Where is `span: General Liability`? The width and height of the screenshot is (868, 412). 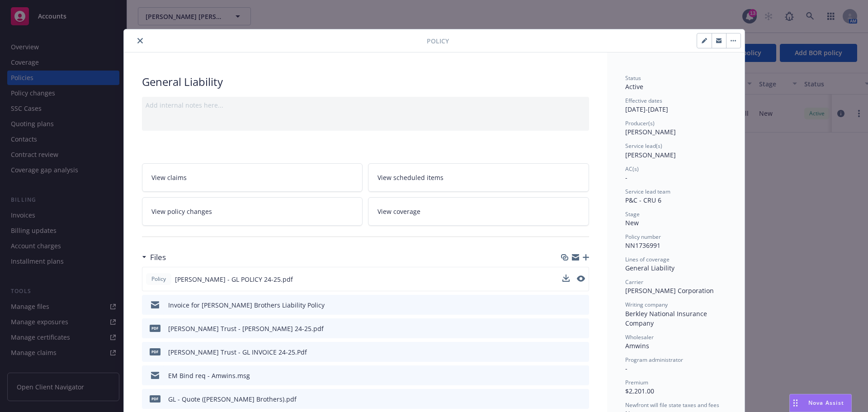
span: General Liability is located at coordinates (650, 268).